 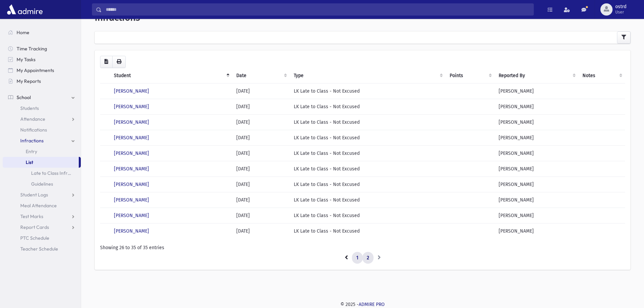 I want to click on span: PTC Schedule, so click(x=35, y=238).